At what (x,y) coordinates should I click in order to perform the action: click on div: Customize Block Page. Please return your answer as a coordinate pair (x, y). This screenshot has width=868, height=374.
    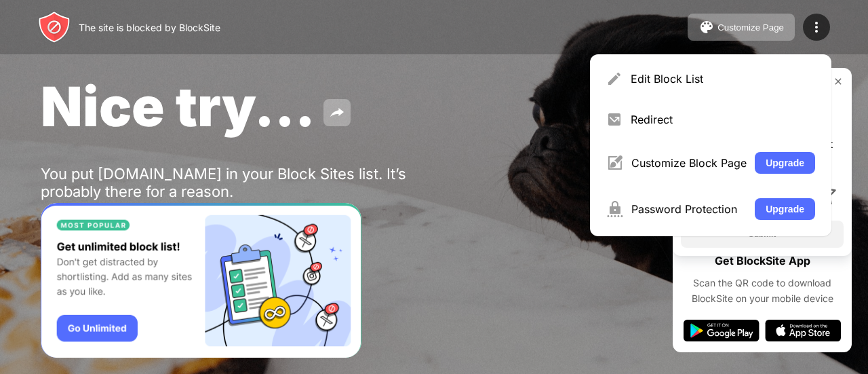
    Looking at the image, I should click on (689, 163).